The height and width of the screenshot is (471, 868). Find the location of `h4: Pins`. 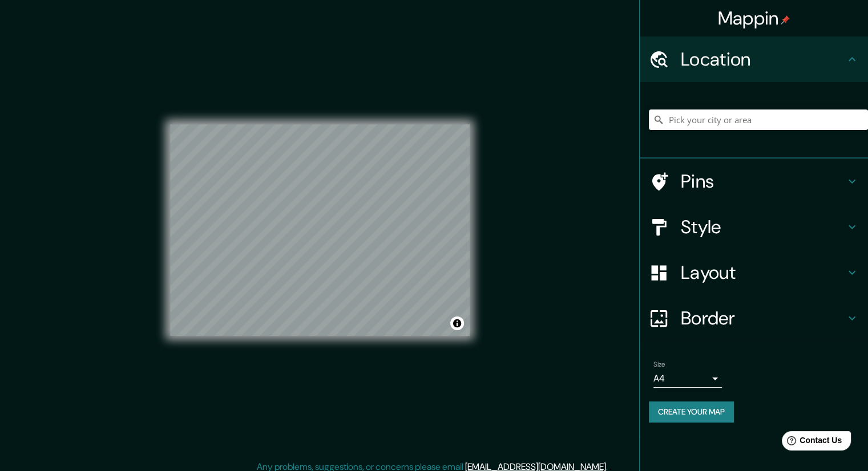

h4: Pins is located at coordinates (763, 181).